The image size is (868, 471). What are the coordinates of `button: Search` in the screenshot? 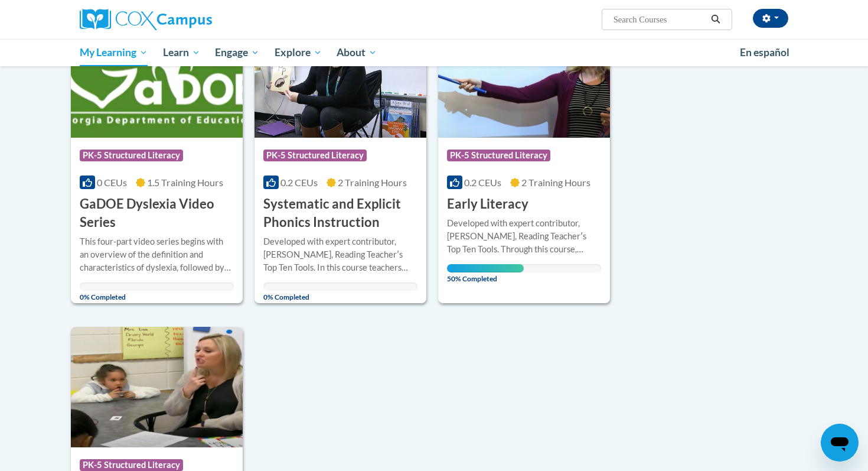 It's located at (715, 20).